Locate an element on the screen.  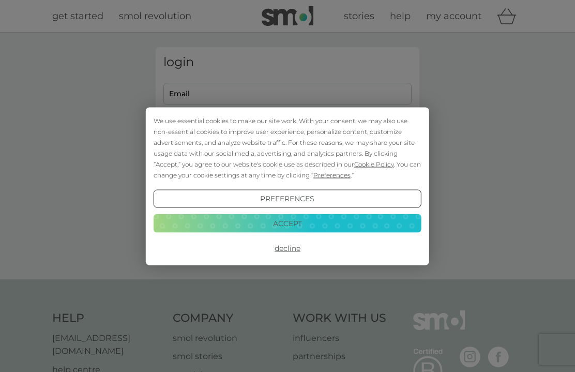
button: Decline is located at coordinates (288, 248).